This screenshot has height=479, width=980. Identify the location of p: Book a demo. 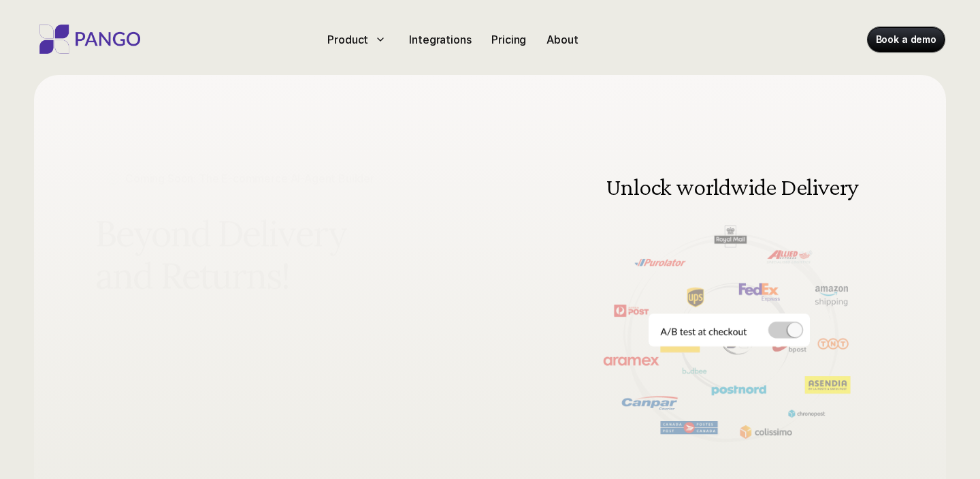
(906, 39).